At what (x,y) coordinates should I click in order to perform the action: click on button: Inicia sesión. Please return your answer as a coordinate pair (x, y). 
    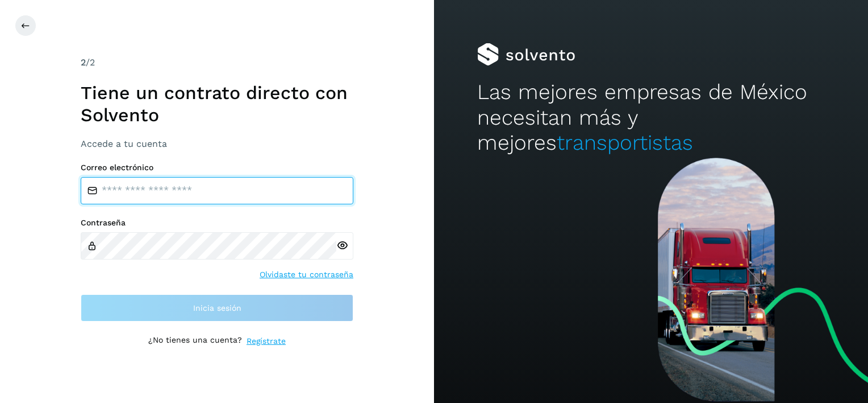
    Looking at the image, I should click on (217, 308).